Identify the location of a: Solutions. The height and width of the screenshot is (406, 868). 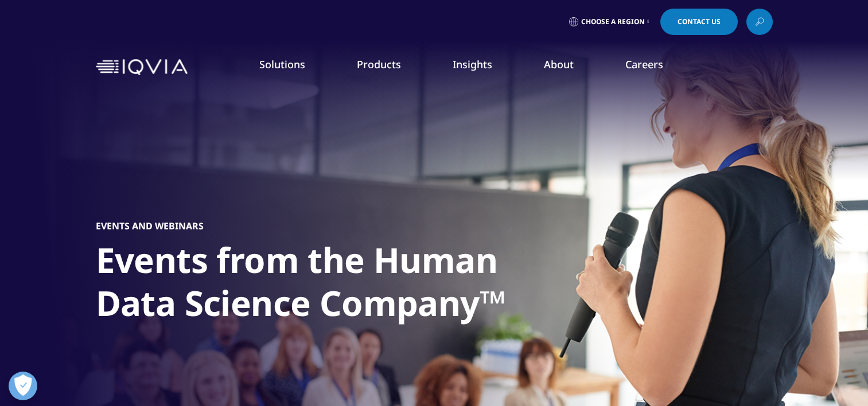
(283, 64).